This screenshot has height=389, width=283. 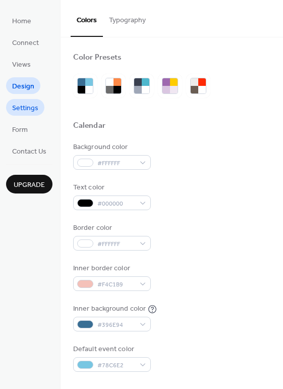 What do you see at coordinates (111, 349) in the screenshot?
I see `div: Default event color` at bounding box center [111, 349].